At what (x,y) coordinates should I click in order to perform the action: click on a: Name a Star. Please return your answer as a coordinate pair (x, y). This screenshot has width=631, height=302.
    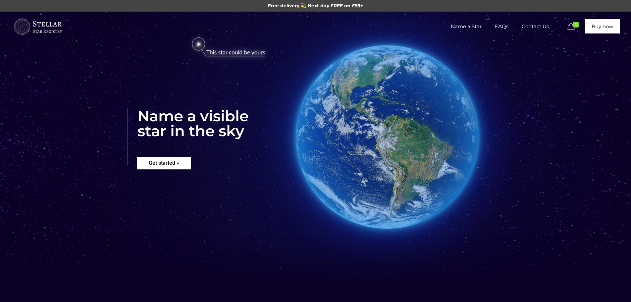
    Looking at the image, I should click on (466, 26).